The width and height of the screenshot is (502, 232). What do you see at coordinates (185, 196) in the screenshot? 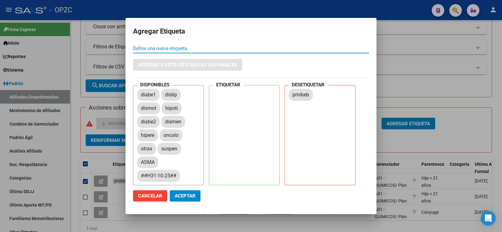
I see `span: Aceptar` at bounding box center [185, 196].